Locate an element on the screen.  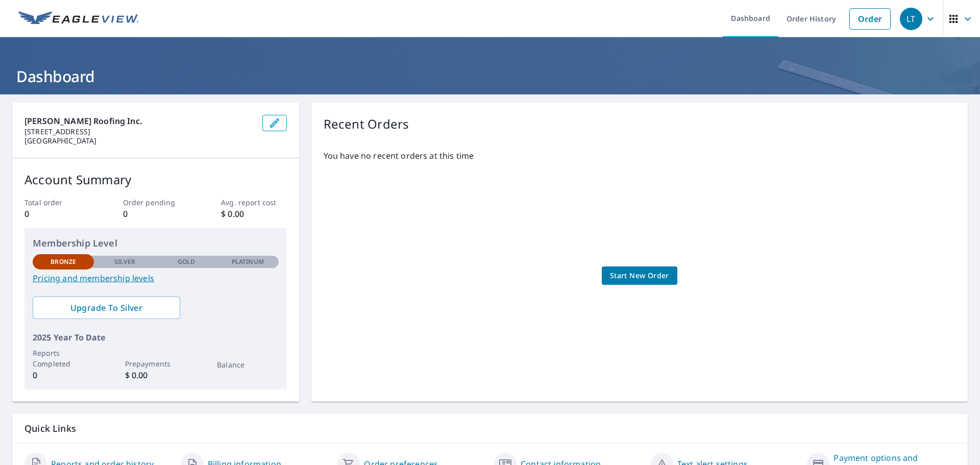
a: Pricing and membership levels is located at coordinates (156, 278).